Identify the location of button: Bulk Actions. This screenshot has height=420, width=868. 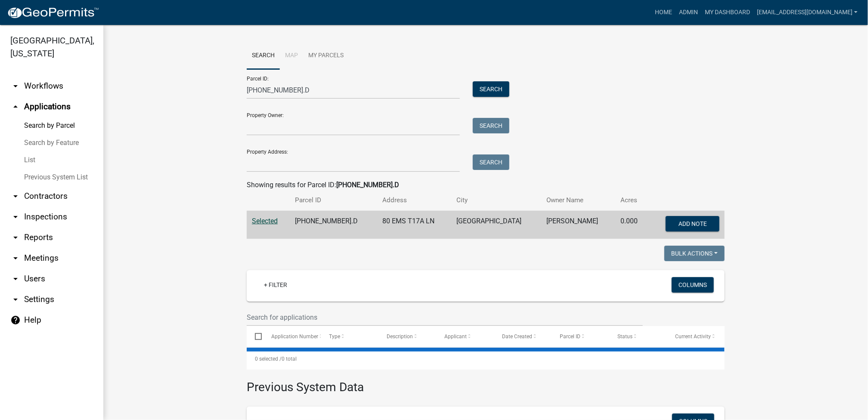
(695, 253).